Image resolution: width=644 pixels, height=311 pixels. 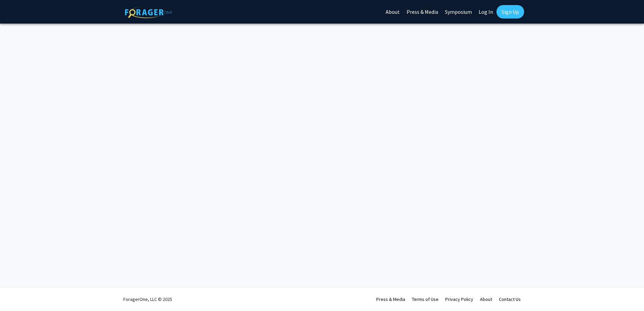 What do you see at coordinates (511, 12) in the screenshot?
I see `a: Sign Up` at bounding box center [511, 12].